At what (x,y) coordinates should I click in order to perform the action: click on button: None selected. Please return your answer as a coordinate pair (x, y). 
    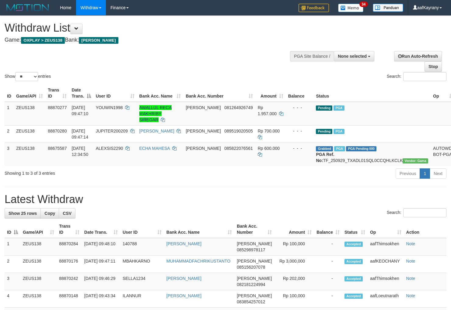
    Looking at the image, I should click on (354, 56).